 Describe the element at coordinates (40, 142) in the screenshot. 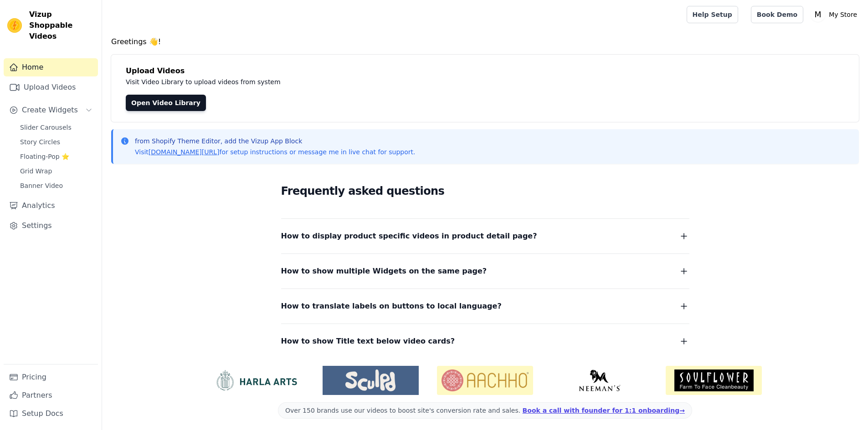

I see `span: Story Circles` at that location.